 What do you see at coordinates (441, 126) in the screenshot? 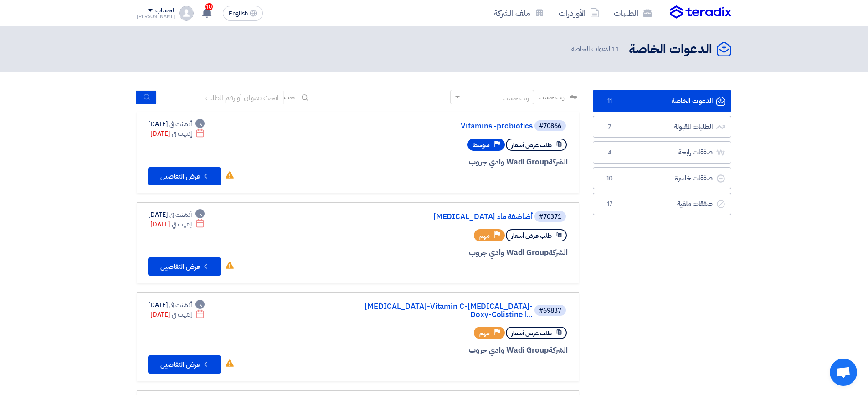
I see `a: Vitamins -probiotics` at bounding box center [441, 126].